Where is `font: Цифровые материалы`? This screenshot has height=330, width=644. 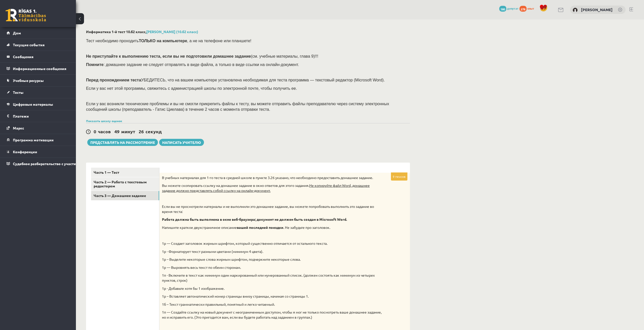
font: Цифровые материалы is located at coordinates (33, 104).